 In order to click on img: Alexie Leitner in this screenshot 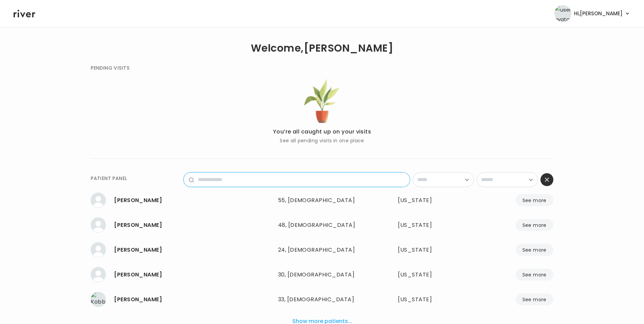, I will do `click(98, 225)`.